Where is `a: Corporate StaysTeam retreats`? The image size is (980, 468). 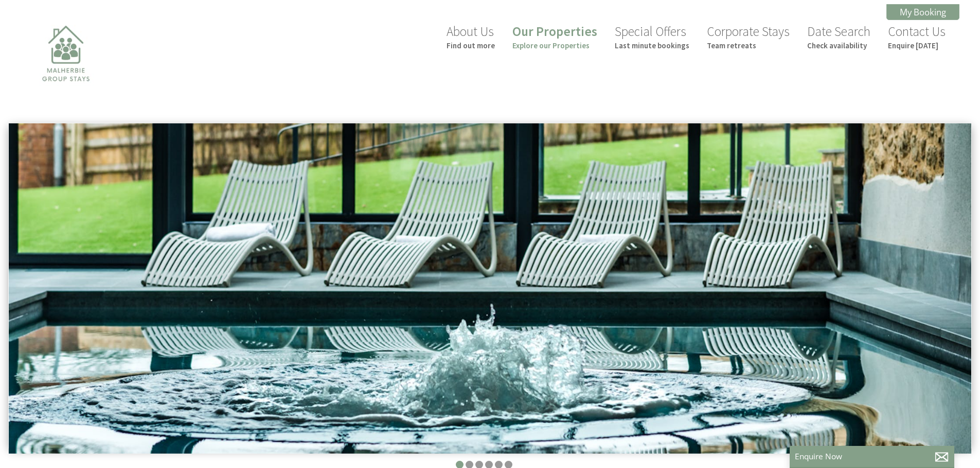
a: Corporate StaysTeam retreats is located at coordinates (748, 37).